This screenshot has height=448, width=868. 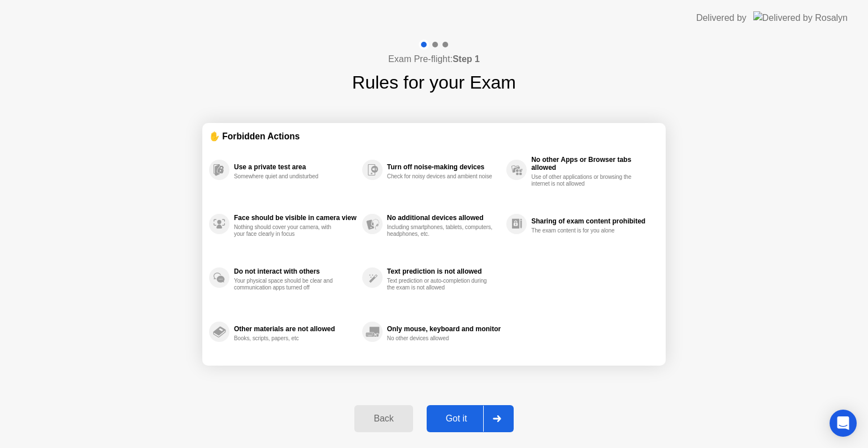 What do you see at coordinates (287, 339) in the screenshot?
I see `div: Books, scripts, papers, etc` at bounding box center [287, 339].